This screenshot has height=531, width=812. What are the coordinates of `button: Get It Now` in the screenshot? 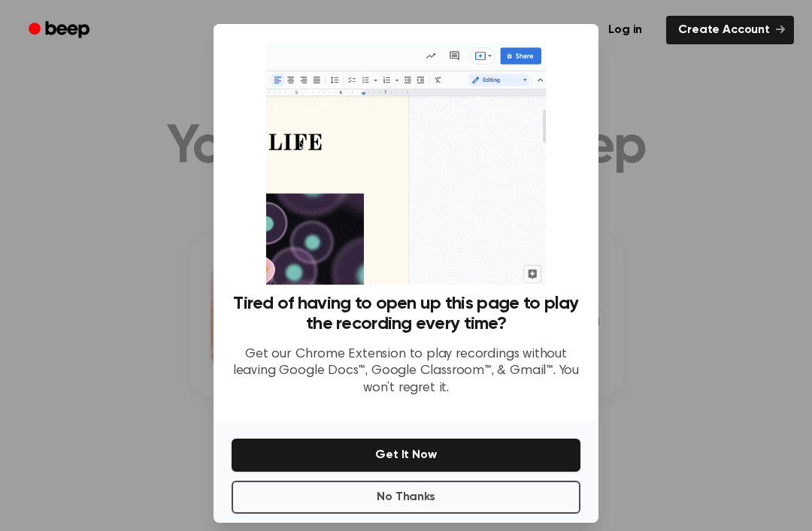 It's located at (406, 455).